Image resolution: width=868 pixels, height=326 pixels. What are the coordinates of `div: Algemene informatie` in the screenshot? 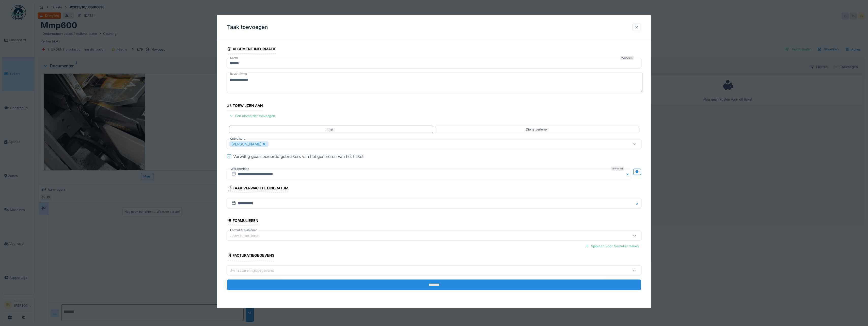 It's located at (252, 49).